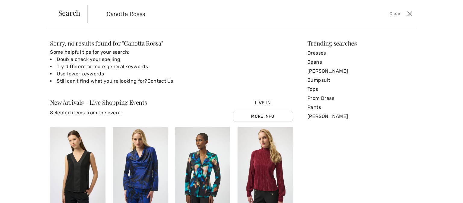 The image size is (463, 203). What do you see at coordinates (395, 14) in the screenshot?
I see `span: Clear` at bounding box center [395, 14].